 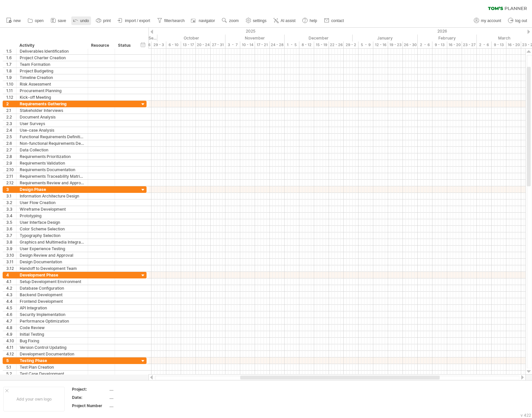 What do you see at coordinates (52, 169) in the screenshot?
I see `div: Requirements Documentation` at bounding box center [52, 169].